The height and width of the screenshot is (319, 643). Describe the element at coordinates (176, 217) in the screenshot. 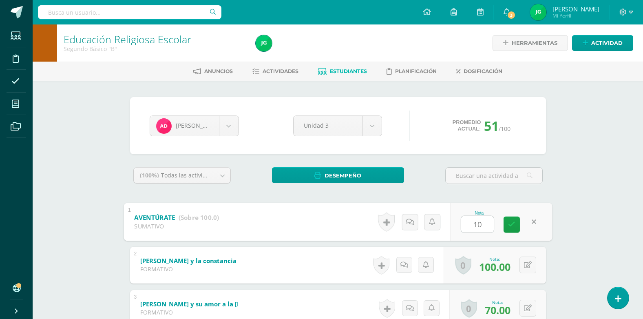

I see `a: AVENTÚRATE (Sobre 100.0)` at that location.